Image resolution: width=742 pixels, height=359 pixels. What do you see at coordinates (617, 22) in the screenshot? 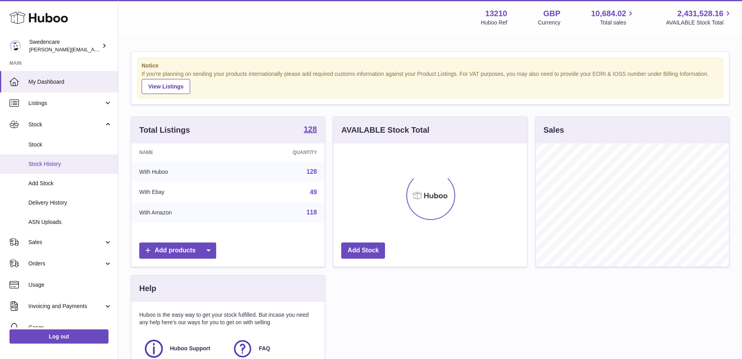
I see `span: Total sales` at bounding box center [617, 22].